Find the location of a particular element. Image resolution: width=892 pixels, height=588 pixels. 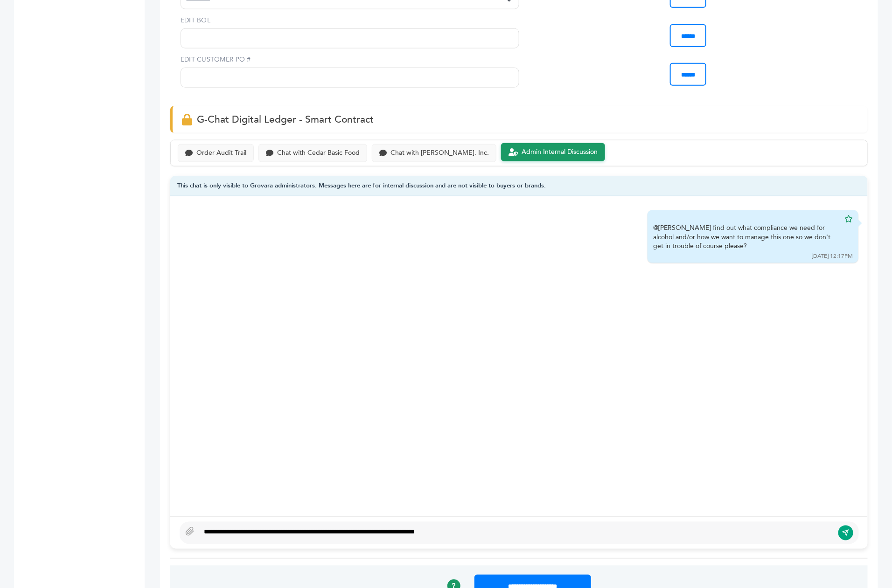

div: Order Audit Trail is located at coordinates (221, 153).